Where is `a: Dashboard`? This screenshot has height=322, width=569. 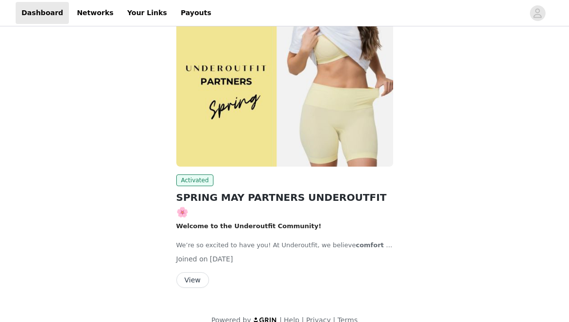
a: Dashboard is located at coordinates (42, 13).